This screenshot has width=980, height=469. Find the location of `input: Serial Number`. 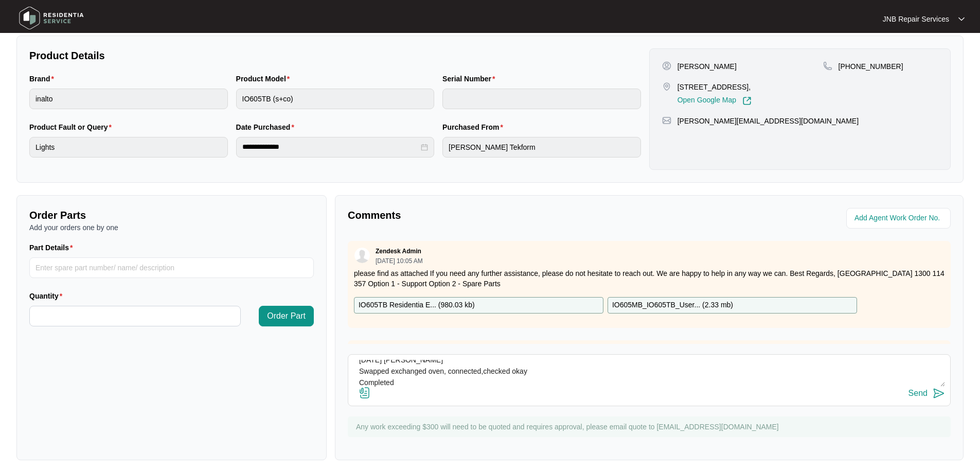

input: Serial Number is located at coordinates (542, 99).